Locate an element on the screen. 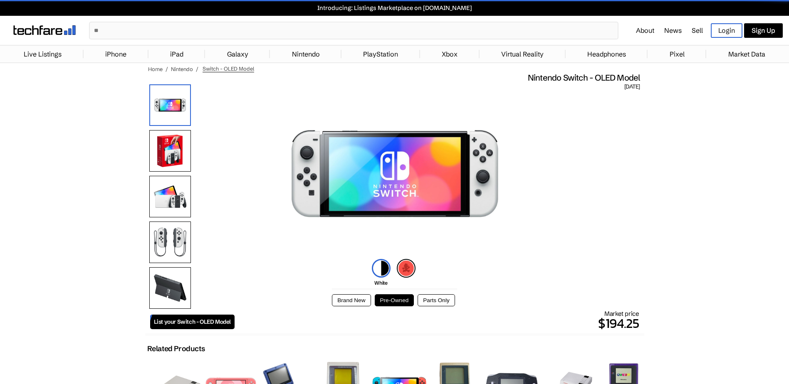 The width and height of the screenshot is (789, 384). a: Headphones is located at coordinates (606, 54).